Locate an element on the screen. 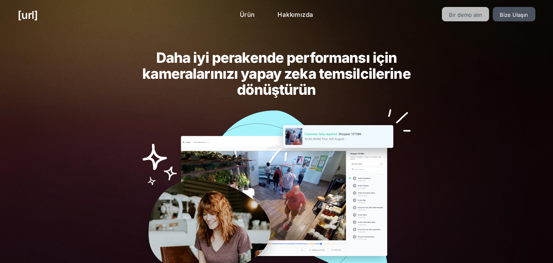 The width and height of the screenshot is (553, 263). a: Hakkımızda is located at coordinates (295, 15).